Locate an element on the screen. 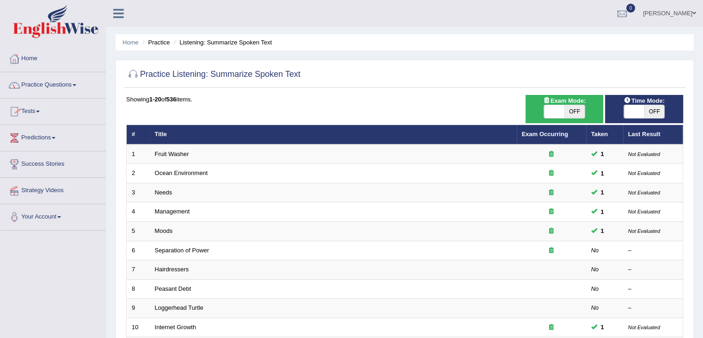 The image size is (703, 338). span: Exam Mode: is located at coordinates (565, 100).